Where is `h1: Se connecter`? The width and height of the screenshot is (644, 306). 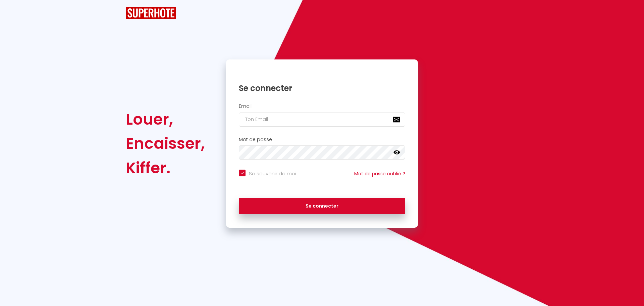 h1: Se connecter is located at coordinates (322, 88).